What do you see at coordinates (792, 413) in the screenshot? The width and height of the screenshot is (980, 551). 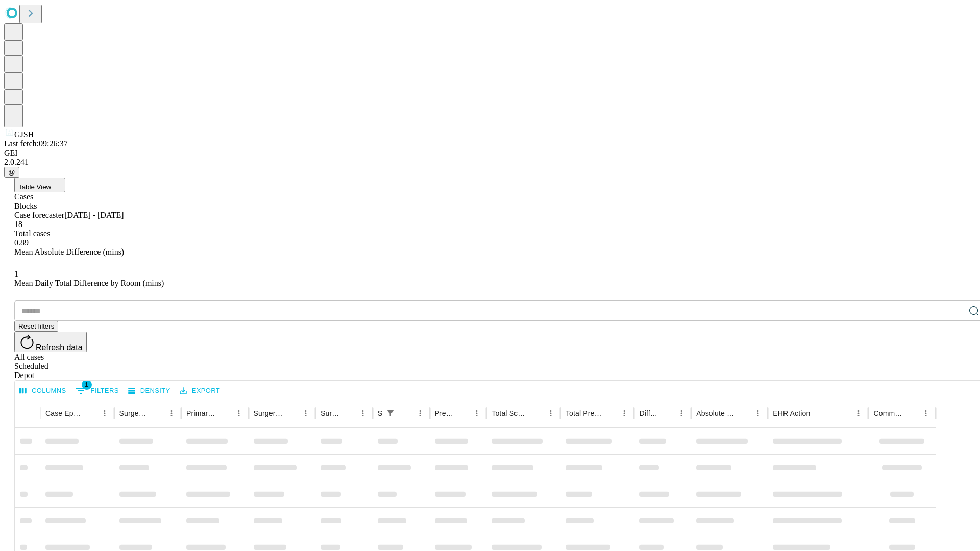 I see `div: EHR Action` at bounding box center [792, 413].